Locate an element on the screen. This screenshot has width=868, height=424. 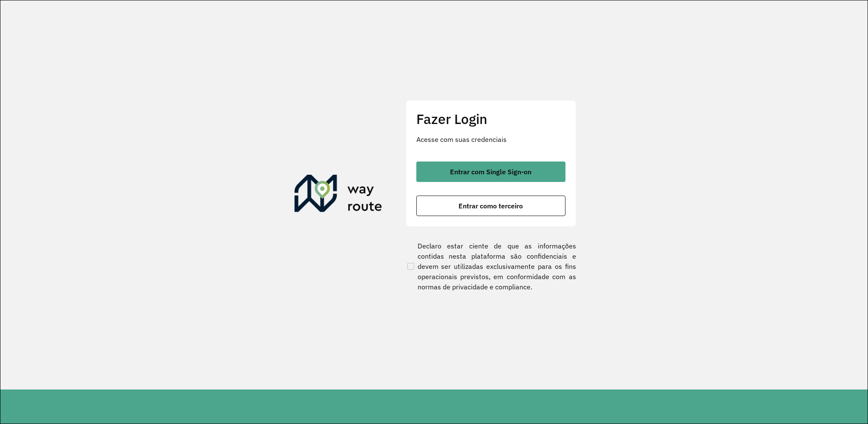
h2: Fazer Login is located at coordinates (491, 119).